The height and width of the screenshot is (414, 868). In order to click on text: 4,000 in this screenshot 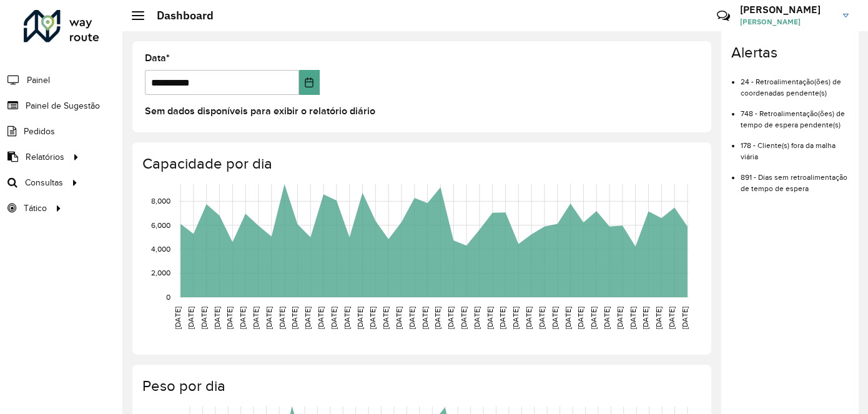, I will do `click(160, 248)`.